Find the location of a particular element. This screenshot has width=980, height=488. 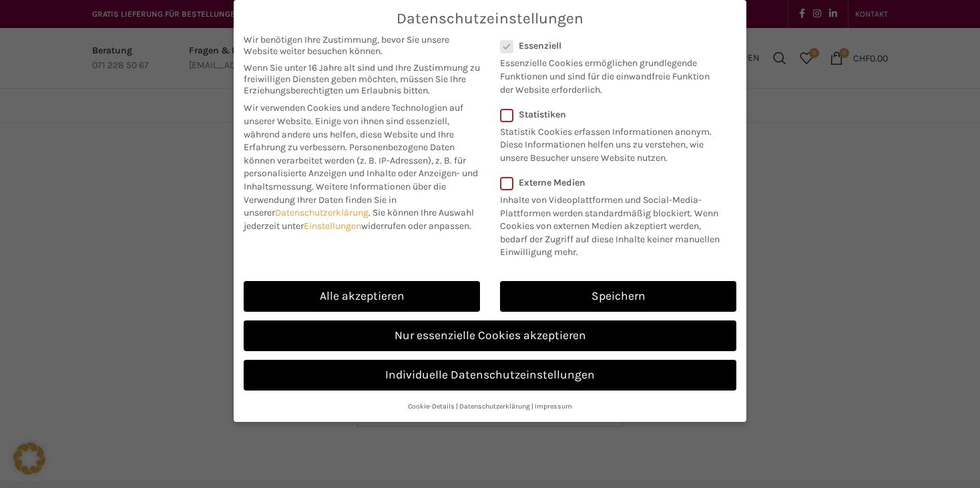

p: Statistik Cookies erfassen Informationen anonym. Diese Informationen helfen uns zu verstehen, wie... is located at coordinates (610, 142).